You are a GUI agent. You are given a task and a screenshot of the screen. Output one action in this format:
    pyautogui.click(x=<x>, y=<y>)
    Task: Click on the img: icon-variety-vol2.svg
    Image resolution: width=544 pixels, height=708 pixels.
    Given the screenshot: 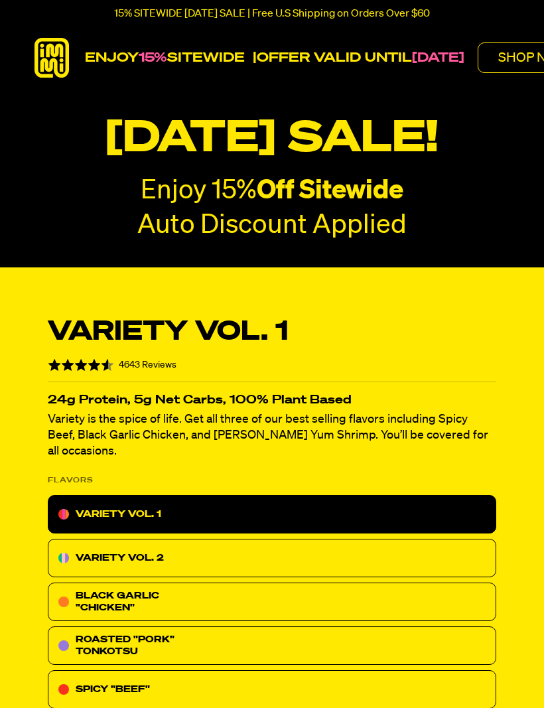 What is the action you would take?
    pyautogui.click(x=64, y=558)
    